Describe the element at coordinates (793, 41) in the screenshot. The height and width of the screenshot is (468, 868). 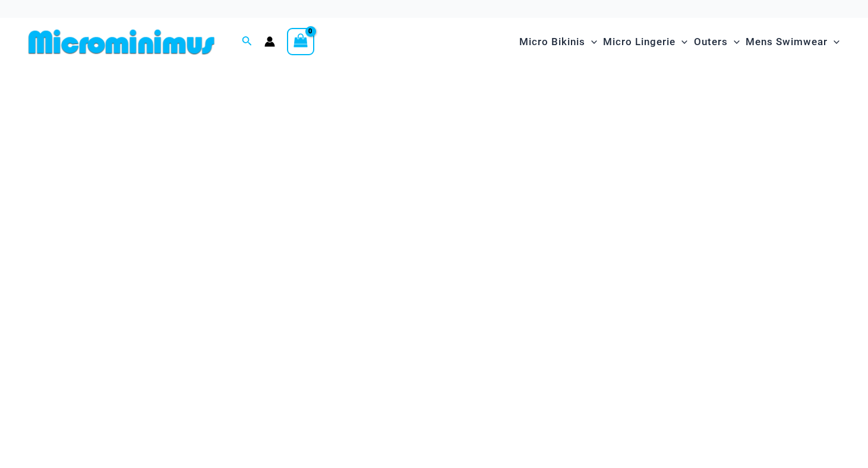
I see `a: Mens SwimwearMenu ToggleMenu Toggle` at that location.